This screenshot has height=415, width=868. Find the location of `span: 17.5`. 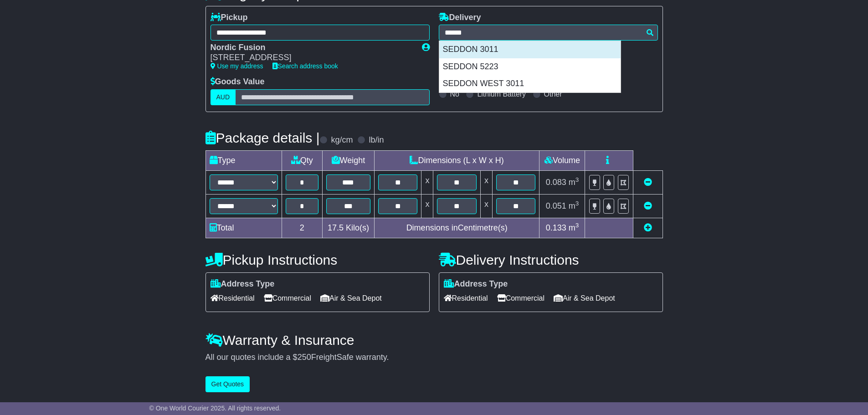

span: 17.5 is located at coordinates (336, 228).